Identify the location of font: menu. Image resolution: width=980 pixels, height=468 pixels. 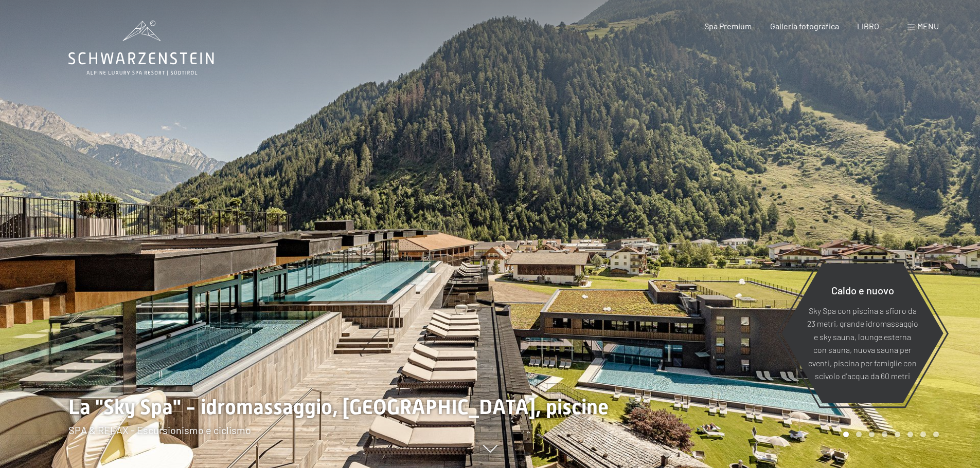
(928, 26).